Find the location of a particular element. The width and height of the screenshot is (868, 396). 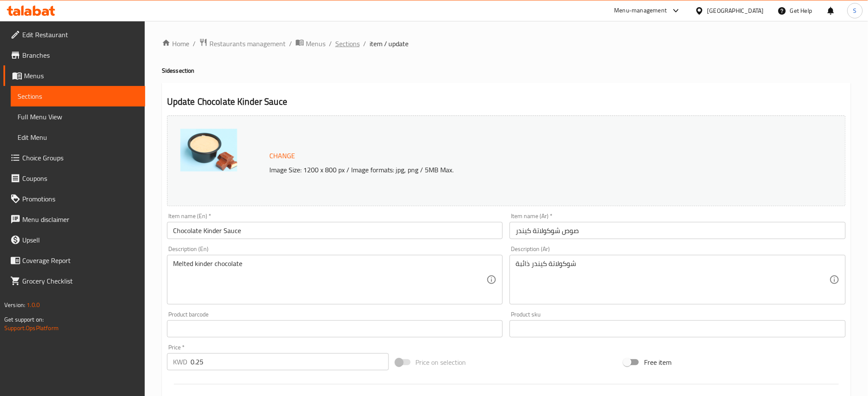

a: Promotions is located at coordinates (74, 199).